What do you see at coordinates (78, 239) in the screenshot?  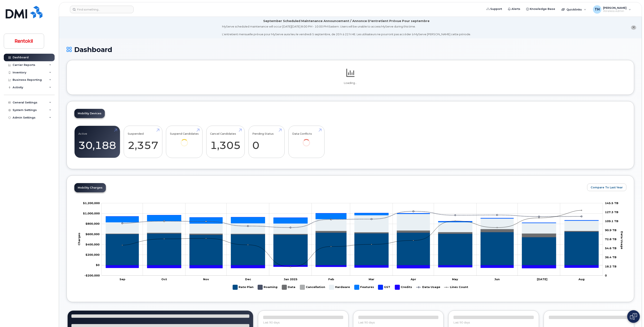 I see `tspan: Charges` at bounding box center [78, 239].